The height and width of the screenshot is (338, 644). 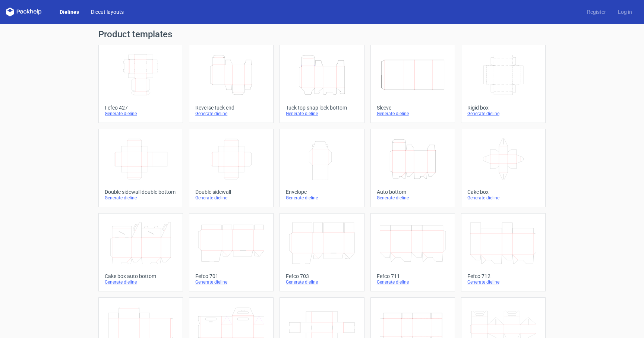 What do you see at coordinates (231, 192) in the screenshot?
I see `div: Double sidewall` at bounding box center [231, 192].